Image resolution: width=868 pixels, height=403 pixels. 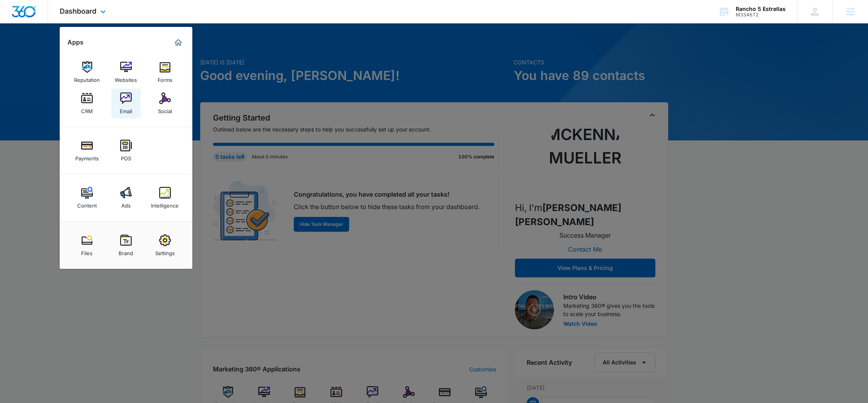 What do you see at coordinates (16, 16) in the screenshot?
I see `img: logo_orange.svg` at bounding box center [16, 16].